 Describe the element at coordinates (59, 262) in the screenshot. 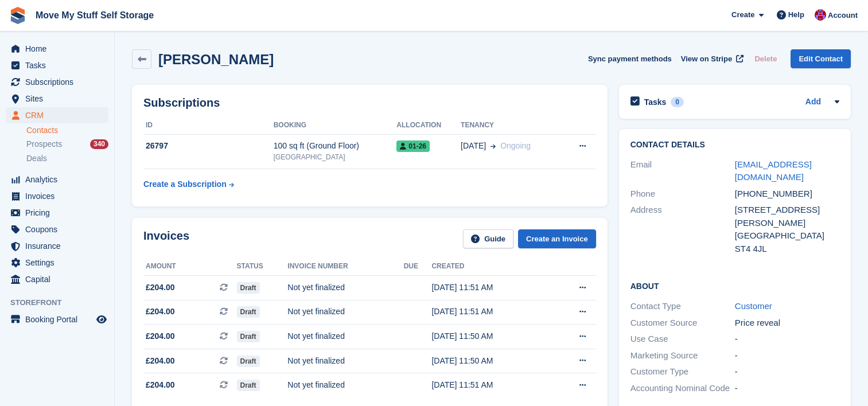

I see `span: Settings` at that location.